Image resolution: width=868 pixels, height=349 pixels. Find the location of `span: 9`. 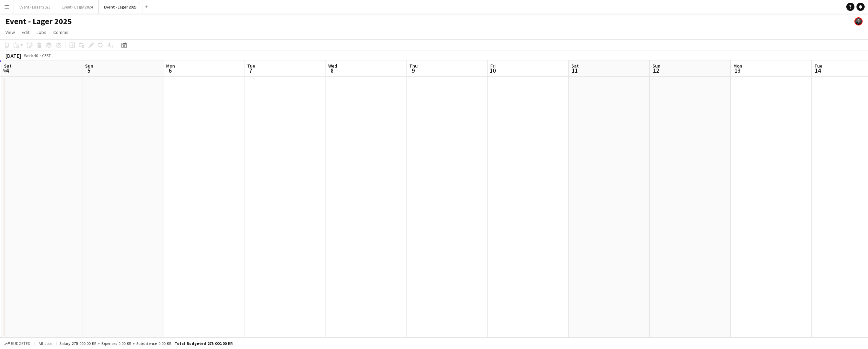

span: 9 is located at coordinates (413, 70).